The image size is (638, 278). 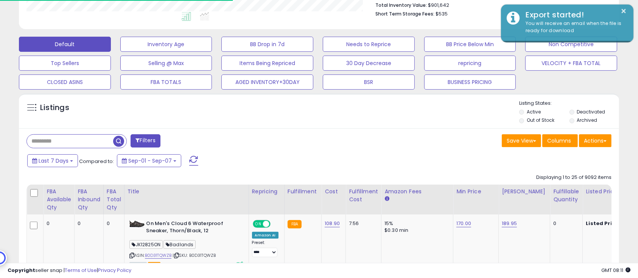 I want to click on button: Last 7 Days, so click(x=53, y=161).